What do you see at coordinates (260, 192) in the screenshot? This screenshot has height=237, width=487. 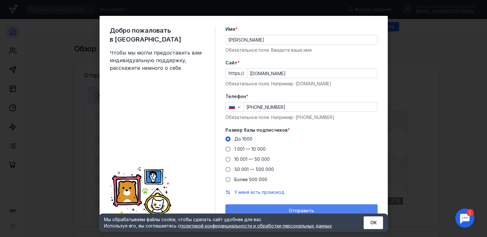 I see `button: У меня есть промокод` at bounding box center [260, 192].